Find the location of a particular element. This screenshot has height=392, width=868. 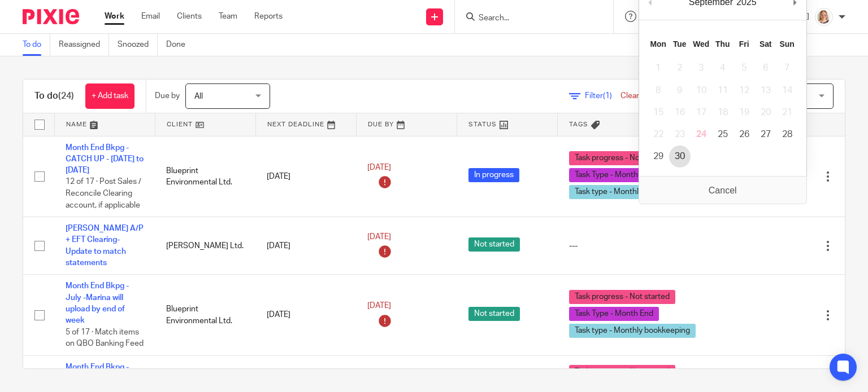

a: To do is located at coordinates (36, 45).